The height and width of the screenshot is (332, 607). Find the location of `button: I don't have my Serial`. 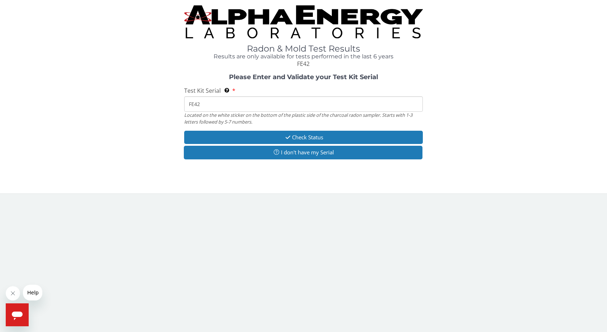

button: I don't have my Serial is located at coordinates (303, 152).